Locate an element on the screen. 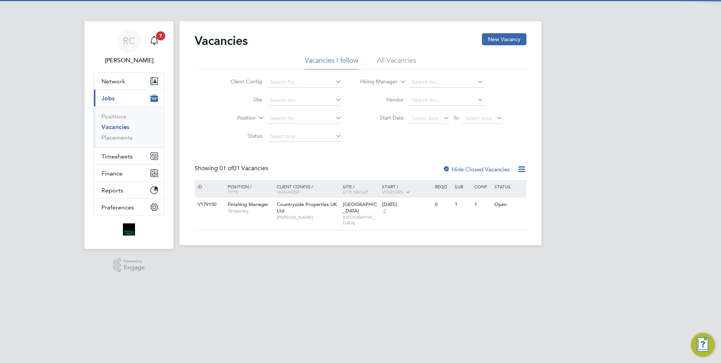 Image resolution: width=721 pixels, height=363 pixels. button: Network is located at coordinates (129, 81).